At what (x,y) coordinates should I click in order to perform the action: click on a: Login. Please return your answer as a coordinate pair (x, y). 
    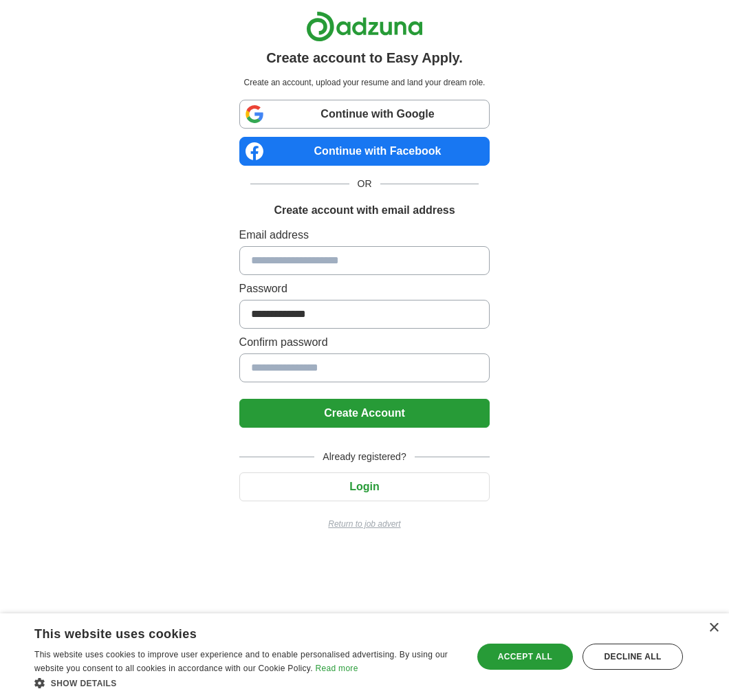
    Looking at the image, I should click on (364, 486).